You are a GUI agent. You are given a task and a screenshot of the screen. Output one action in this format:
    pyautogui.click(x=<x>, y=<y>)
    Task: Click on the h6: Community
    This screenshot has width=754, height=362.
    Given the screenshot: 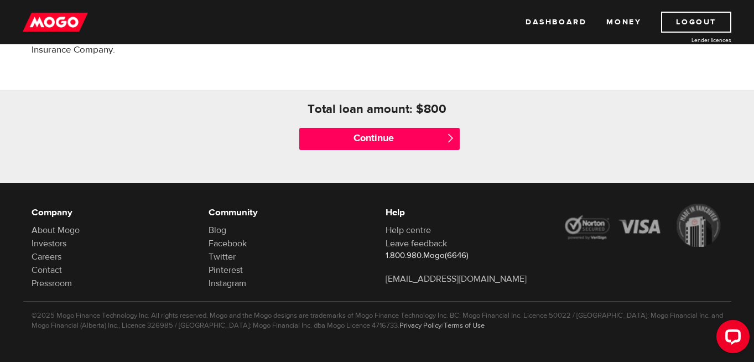 What is the action you would take?
    pyautogui.click(x=289, y=212)
    